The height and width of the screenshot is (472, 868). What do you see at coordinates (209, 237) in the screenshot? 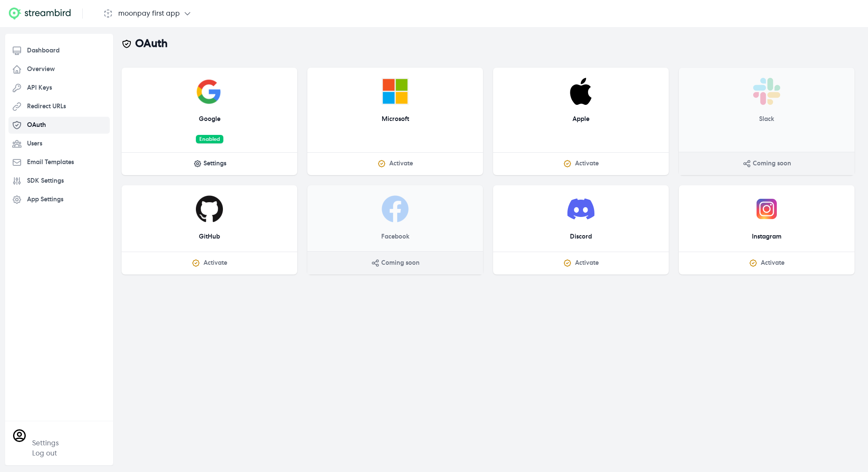
I see `h3: GitHub` at bounding box center [209, 237].